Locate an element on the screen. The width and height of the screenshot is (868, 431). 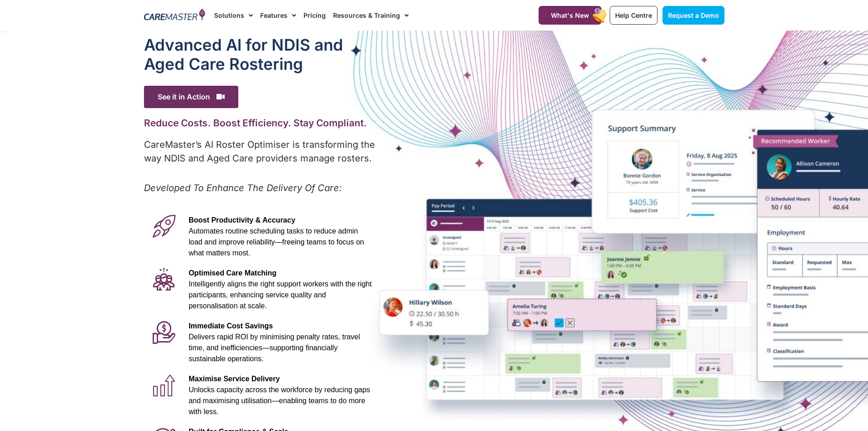
span: Immediate Cost Savings is located at coordinates (231, 325).